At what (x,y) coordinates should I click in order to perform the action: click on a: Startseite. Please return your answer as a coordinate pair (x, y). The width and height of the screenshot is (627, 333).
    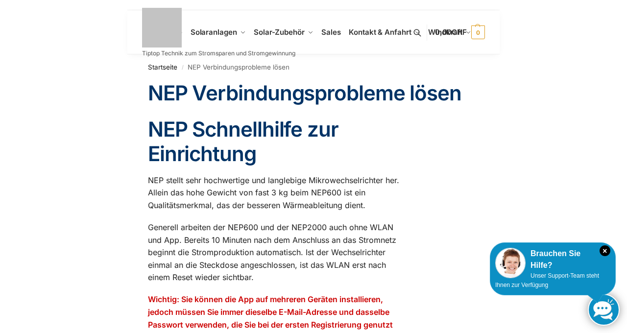
    Looking at the image, I should click on (163, 67).